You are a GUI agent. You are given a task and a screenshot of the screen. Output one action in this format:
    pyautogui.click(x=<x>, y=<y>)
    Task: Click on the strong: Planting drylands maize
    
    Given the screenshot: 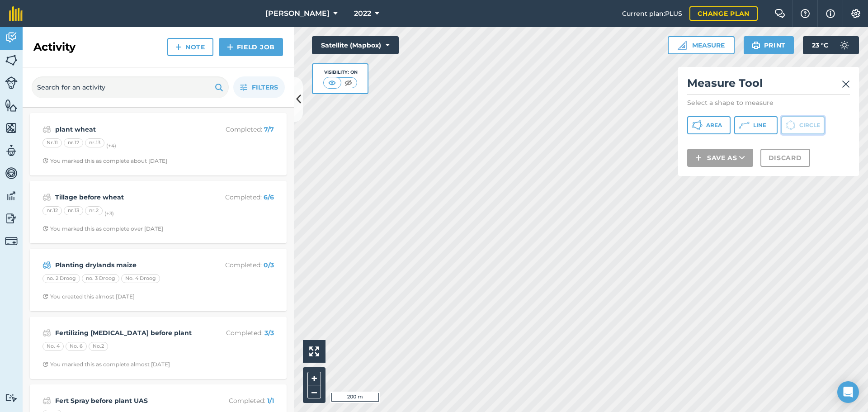 What is the action you would take?
    pyautogui.click(x=127, y=265)
    